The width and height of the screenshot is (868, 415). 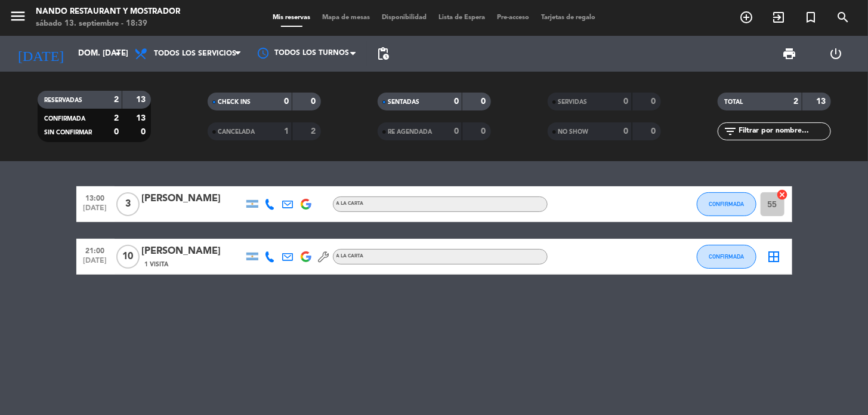 I want to click on span: SIN CONFIRMAR, so click(x=68, y=133).